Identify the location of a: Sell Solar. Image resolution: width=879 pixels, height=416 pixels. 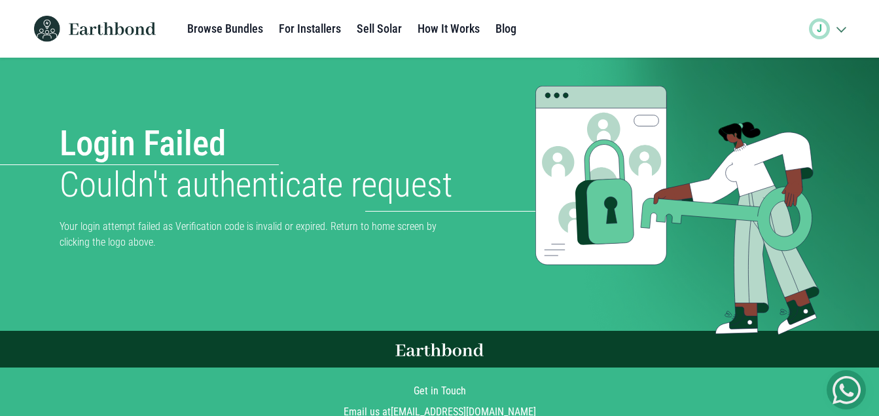
(379, 29).